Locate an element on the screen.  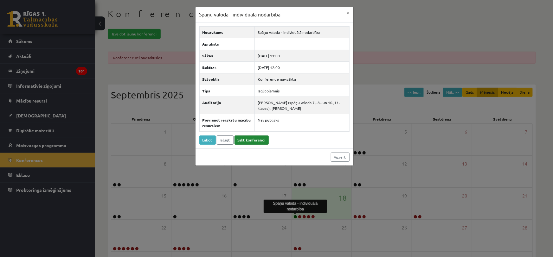
th: Auditorija is located at coordinates (227, 105).